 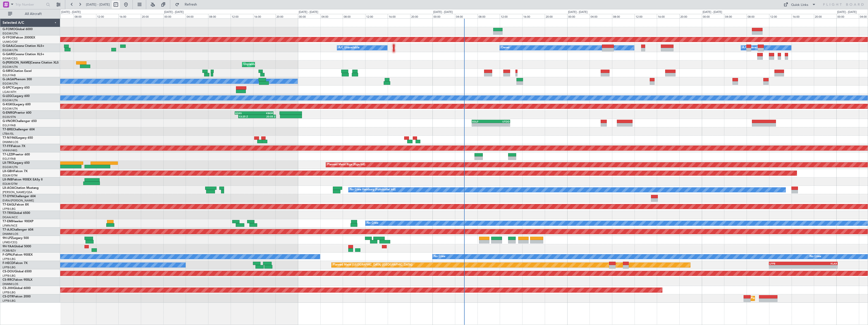 What do you see at coordinates (16, 205) in the screenshot?
I see `a: T7-EAGLFalcon 8X` at bounding box center [16, 205].